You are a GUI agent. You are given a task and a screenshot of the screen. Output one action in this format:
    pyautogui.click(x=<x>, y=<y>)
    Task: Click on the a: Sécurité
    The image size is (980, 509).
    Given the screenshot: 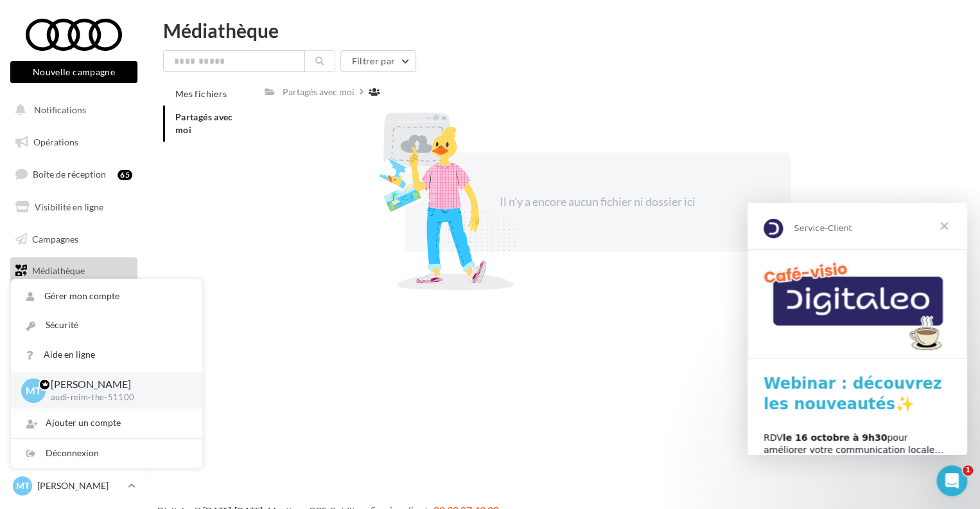 What is the action you would take?
    pyautogui.click(x=106, y=324)
    